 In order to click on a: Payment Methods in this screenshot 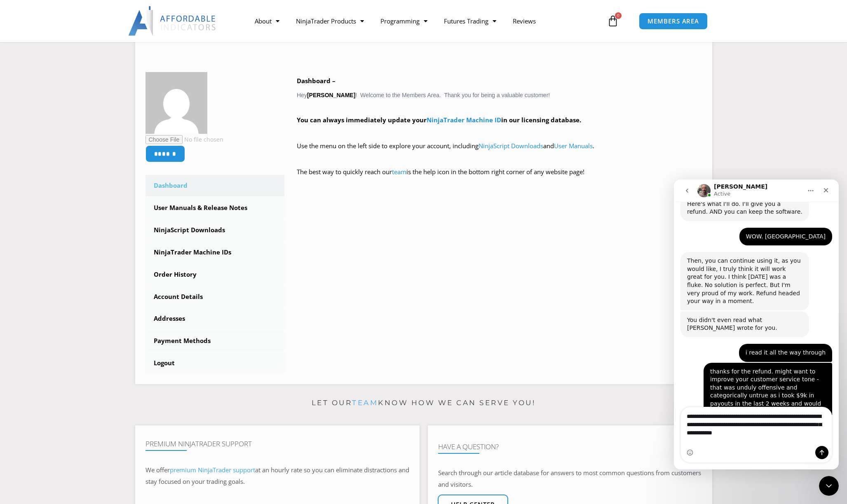, I will do `click(215, 341)`.